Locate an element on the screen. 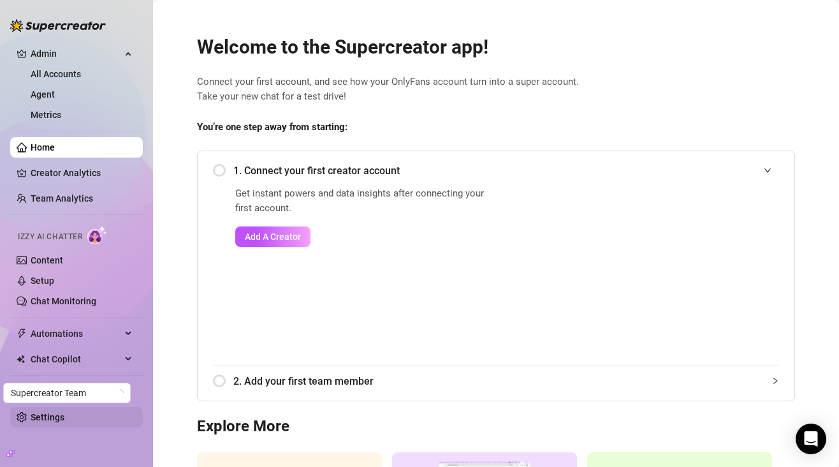  div: Open Intercom Messenger is located at coordinates (811, 438).